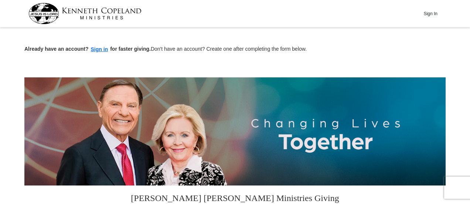  I want to click on button: Sign In, so click(431, 13).